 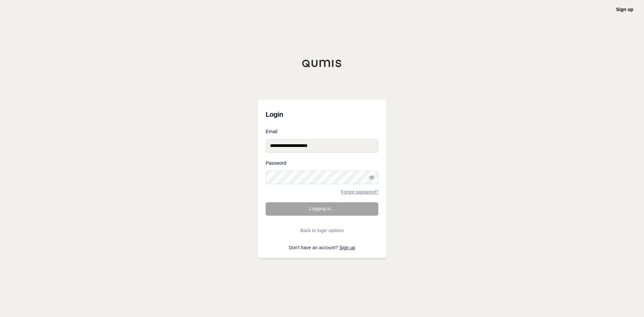 I want to click on label: Password, so click(x=322, y=163).